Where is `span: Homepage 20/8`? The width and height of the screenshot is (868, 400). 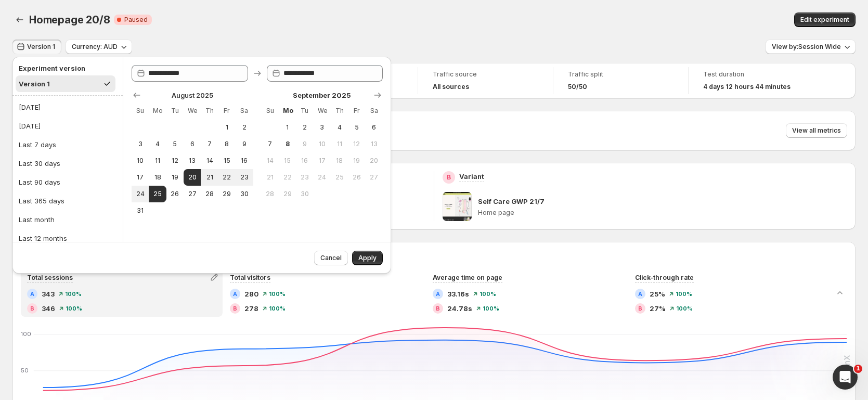
span: Homepage 20/8 is located at coordinates (69, 20).